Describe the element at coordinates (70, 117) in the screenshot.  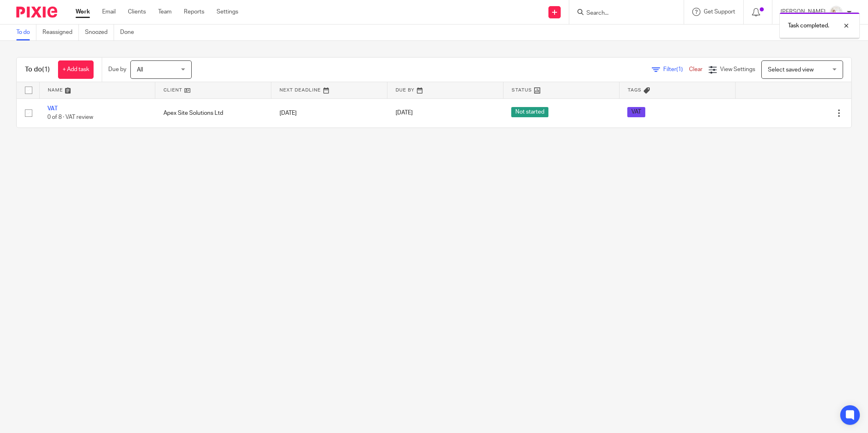
I see `span: 0 of 8 · VAT review` at that location.